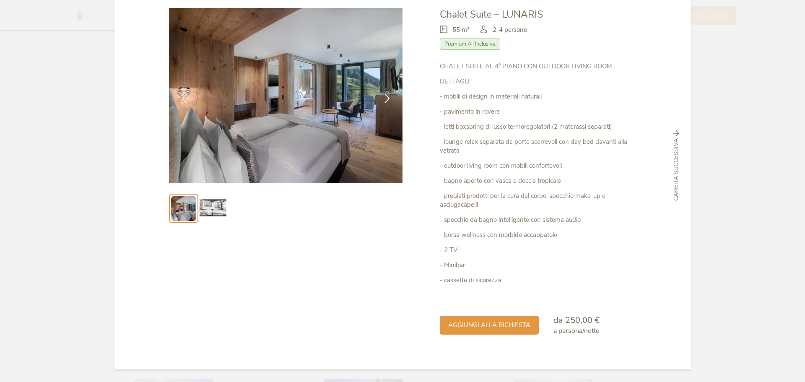  Describe the element at coordinates (286, 96) in the screenshot. I see `img: Chalet Suite – LUNARIS` at that location.